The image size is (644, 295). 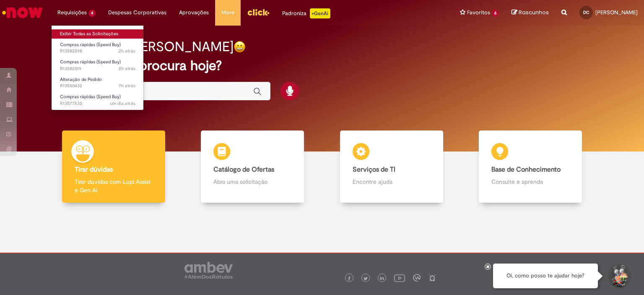 What do you see at coordinates (349, 278) in the screenshot?
I see `img: logo_footer_facebook.png` at bounding box center [349, 278].